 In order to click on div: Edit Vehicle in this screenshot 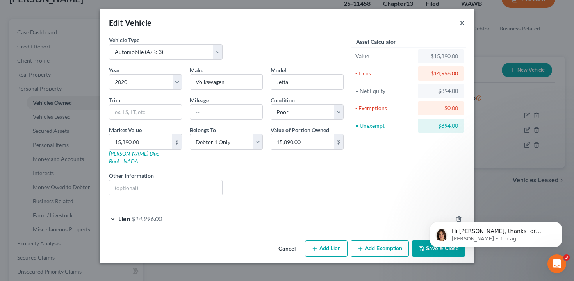, I will do `click(131, 23)`.